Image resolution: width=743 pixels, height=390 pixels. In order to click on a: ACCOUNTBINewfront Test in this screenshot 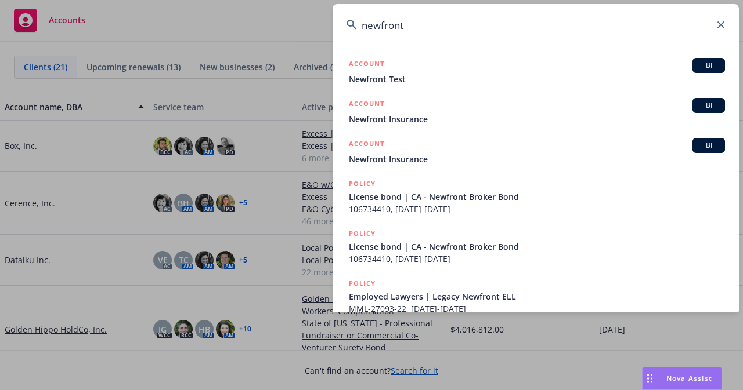, I will do `click(535, 71)`.